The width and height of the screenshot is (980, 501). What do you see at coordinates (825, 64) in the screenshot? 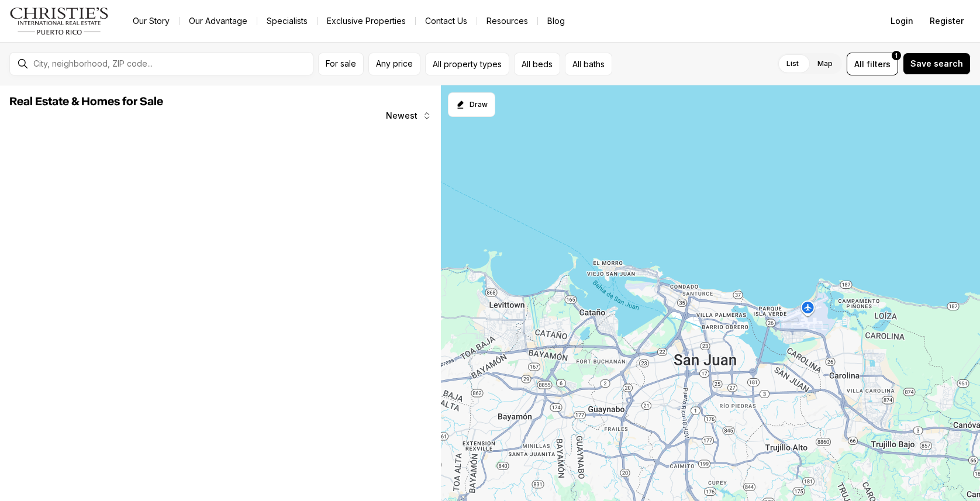
I see `label: Map` at bounding box center [825, 64].